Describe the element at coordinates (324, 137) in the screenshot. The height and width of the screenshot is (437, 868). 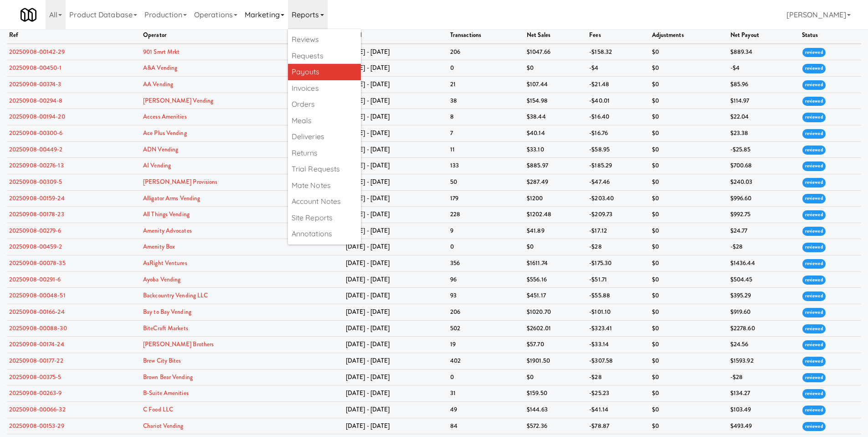
I see `a: Deliveries` at that location.